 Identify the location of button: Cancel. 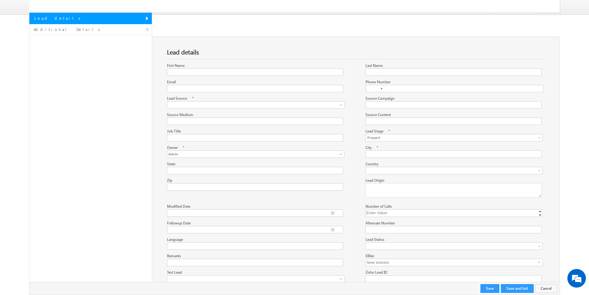
(546, 288).